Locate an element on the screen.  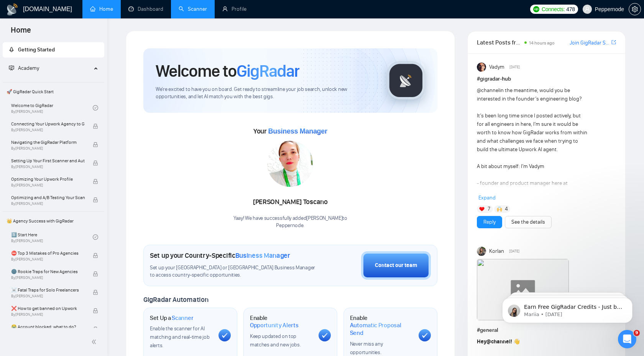
h1: Enable is located at coordinates (281, 321).